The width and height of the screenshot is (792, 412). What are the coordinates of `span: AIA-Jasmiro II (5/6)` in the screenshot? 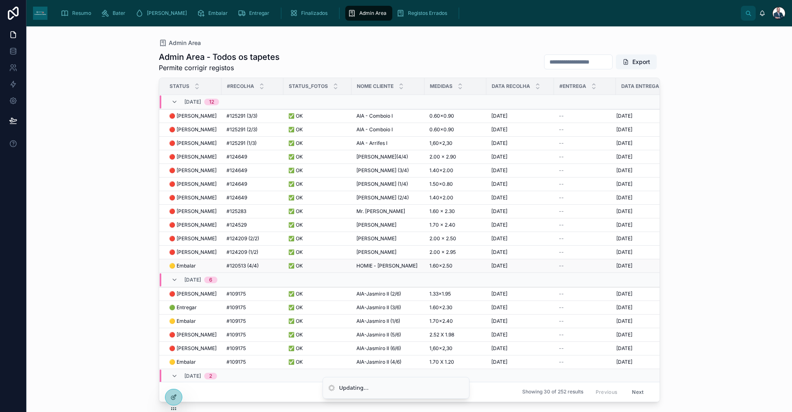 It's located at (379, 335).